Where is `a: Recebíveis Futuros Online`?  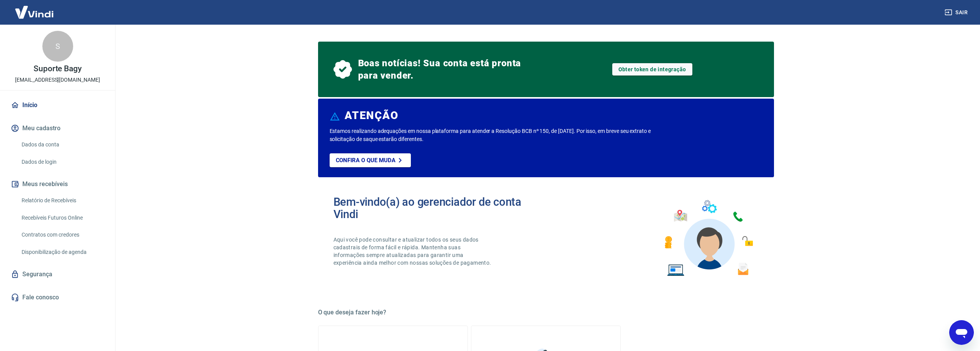 a: Recebíveis Futuros Online is located at coordinates (62, 218).